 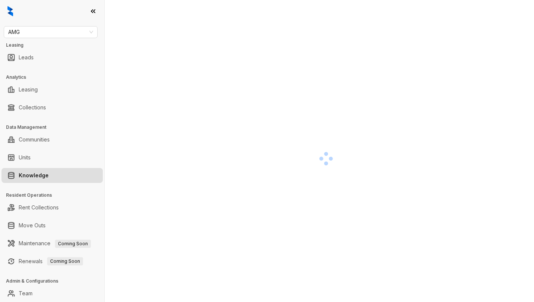 I want to click on li: Move Outs, so click(x=52, y=226).